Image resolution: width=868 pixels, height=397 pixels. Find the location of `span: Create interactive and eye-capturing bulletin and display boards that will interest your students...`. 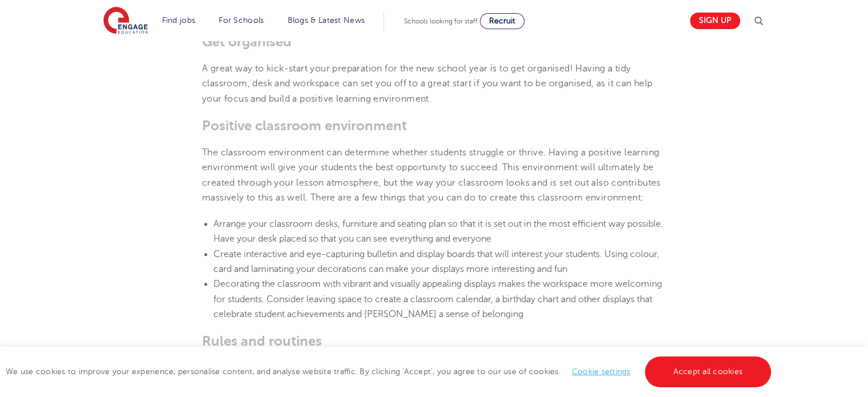

span: Create interactive and eye-capturing bulletin and display boards that will interest your students... is located at coordinates (436, 262).